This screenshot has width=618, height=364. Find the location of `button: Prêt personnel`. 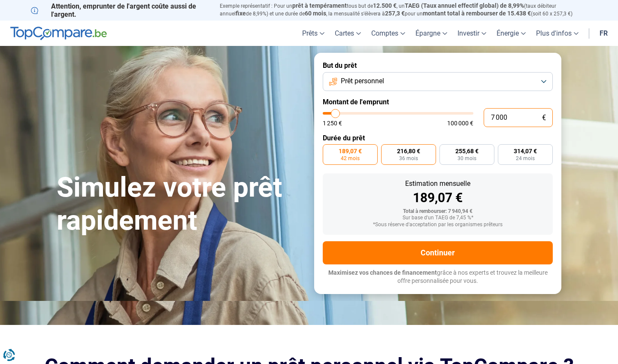

button: Prêt personnel is located at coordinates (438, 82).